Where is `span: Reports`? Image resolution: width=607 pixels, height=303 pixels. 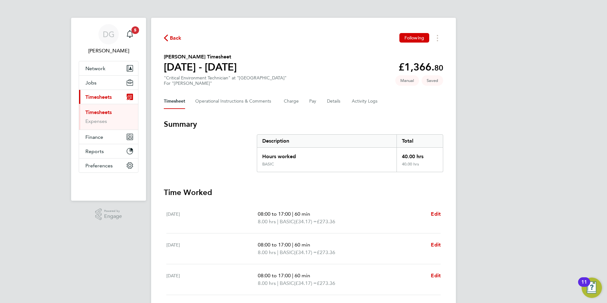
span: Reports is located at coordinates (95, 151).